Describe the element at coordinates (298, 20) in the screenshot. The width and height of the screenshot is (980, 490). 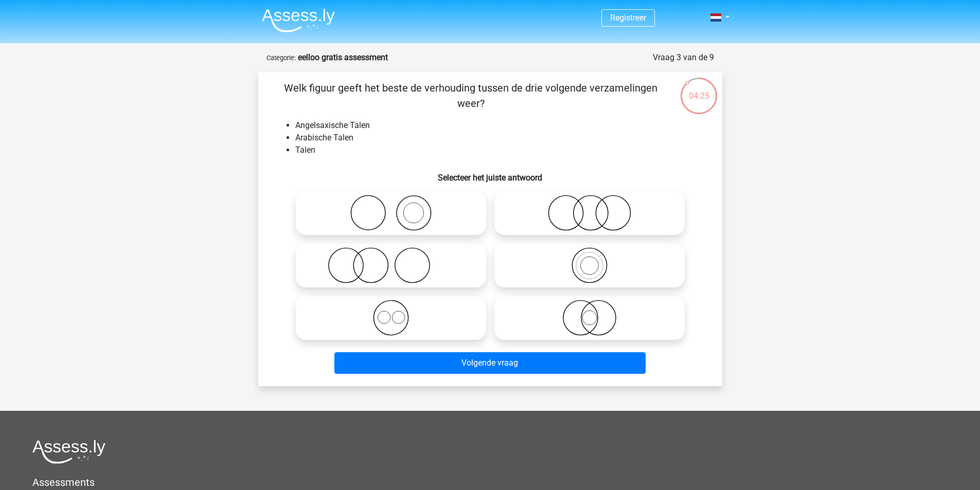
I see `img: Assessly` at that location.